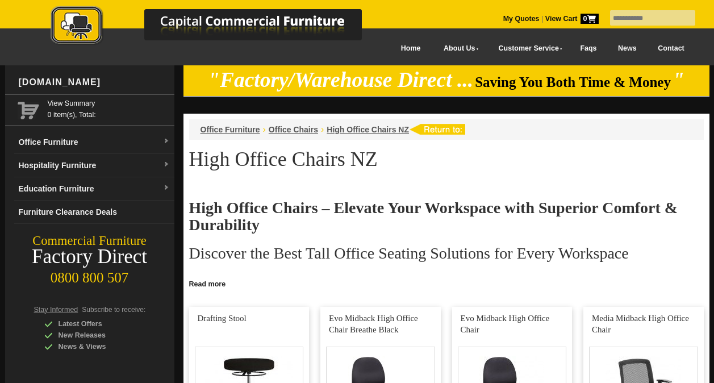 The image size is (714, 383). What do you see at coordinates (94, 212) in the screenshot?
I see `a: Furniture Clearance Deals` at bounding box center [94, 212].